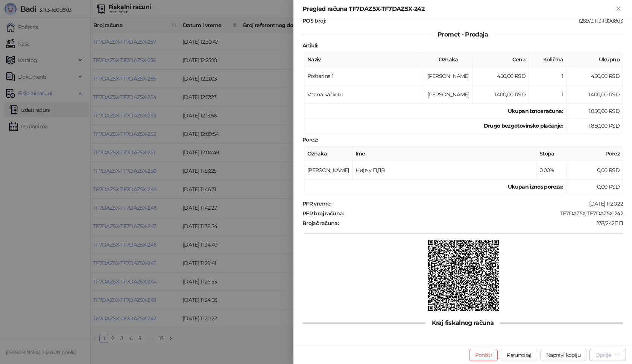  What do you see at coordinates (484, 355) in the screenshot?
I see `button: Poništi` at bounding box center [484, 355].